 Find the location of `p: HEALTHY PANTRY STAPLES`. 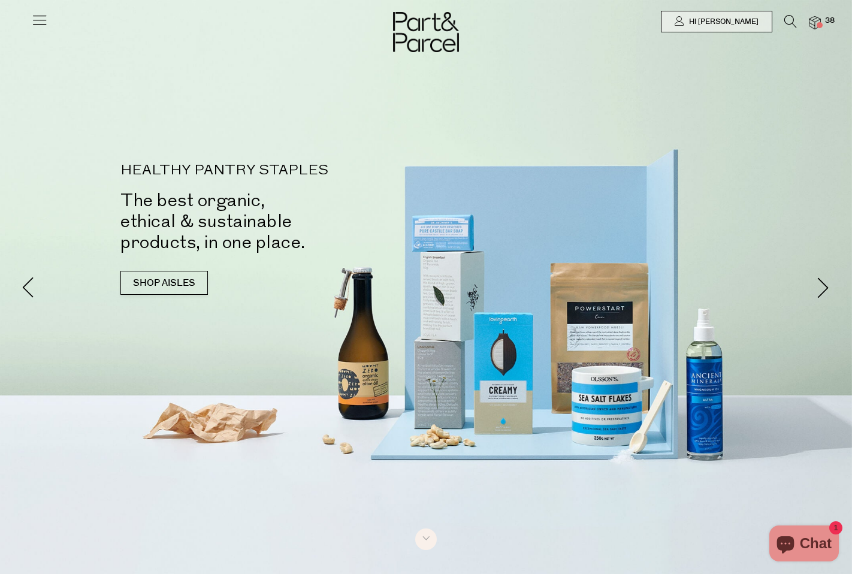

p: HEALTHY PANTRY STAPLES is located at coordinates (282, 171).